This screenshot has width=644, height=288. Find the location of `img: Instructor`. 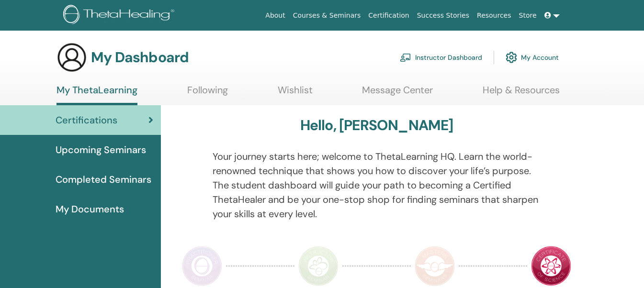

img: Instructor is located at coordinates (318, 267).